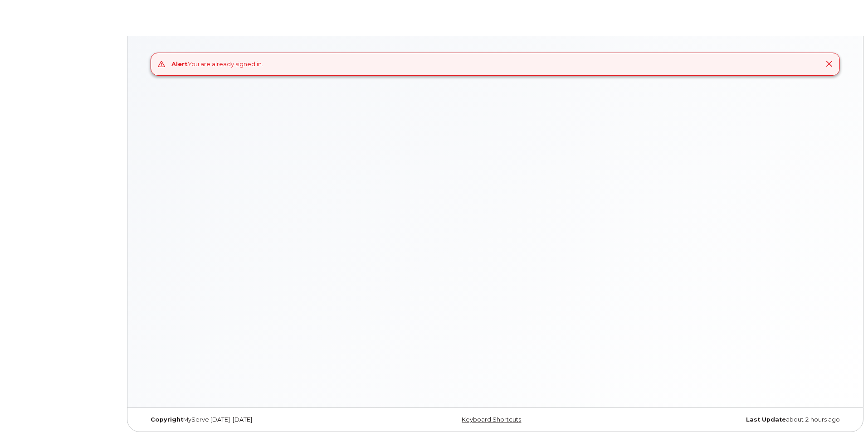 This screenshot has width=868, height=432. I want to click on div: about 2 hours ago, so click(730, 420).